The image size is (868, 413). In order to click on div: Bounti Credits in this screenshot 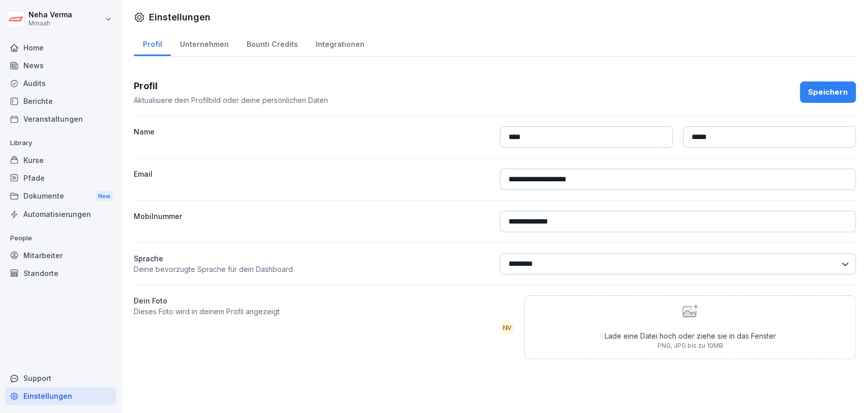, I will do `click(272, 43)`.